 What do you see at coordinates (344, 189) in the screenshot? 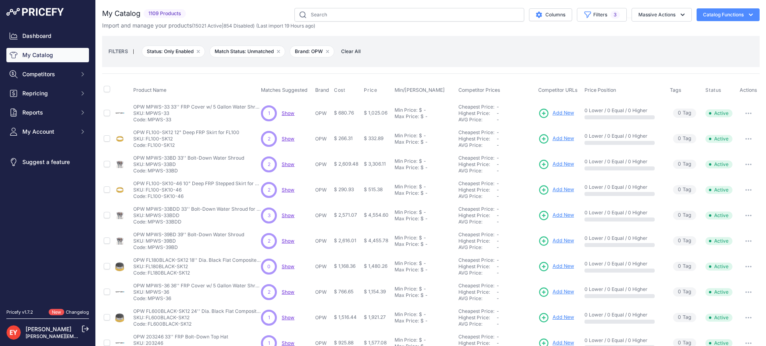
I see `span: $ 290.93` at bounding box center [344, 189].